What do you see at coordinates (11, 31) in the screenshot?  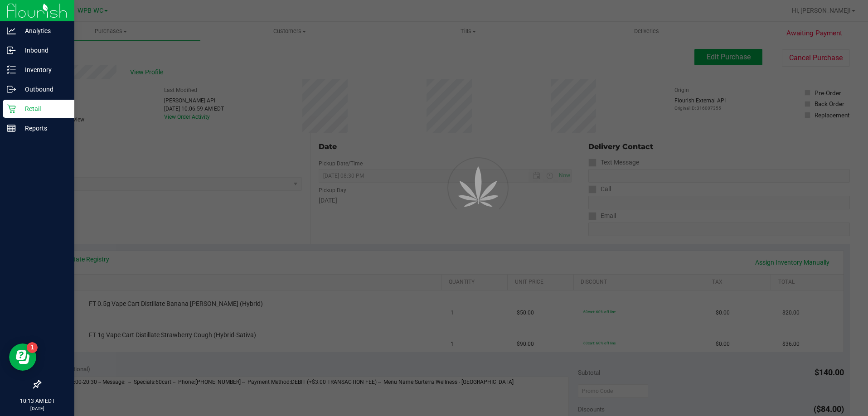 I see `inline-svg: Analytics` at bounding box center [11, 31].